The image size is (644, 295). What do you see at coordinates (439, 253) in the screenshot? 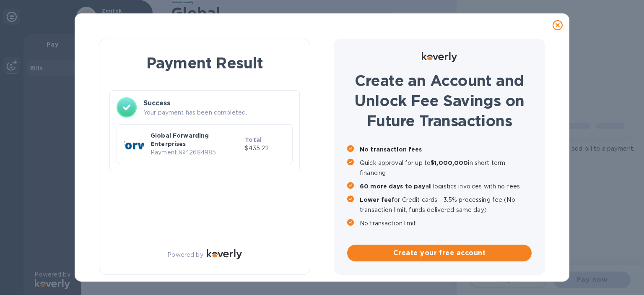
I see `span: Create your free account` at bounding box center [439, 253].